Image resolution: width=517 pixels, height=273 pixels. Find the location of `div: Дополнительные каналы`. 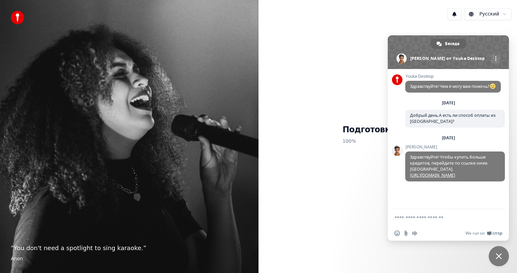

div: Дополнительные каналы is located at coordinates (496, 59).